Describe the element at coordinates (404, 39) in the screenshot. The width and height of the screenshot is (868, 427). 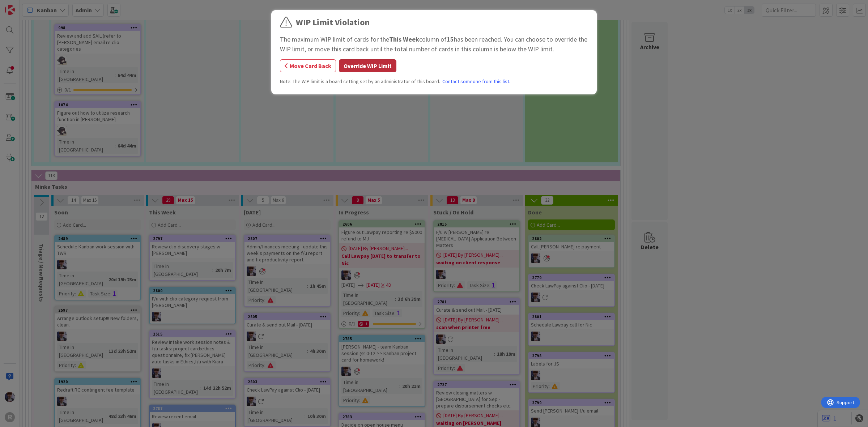
I see `b: This Week` at that location.